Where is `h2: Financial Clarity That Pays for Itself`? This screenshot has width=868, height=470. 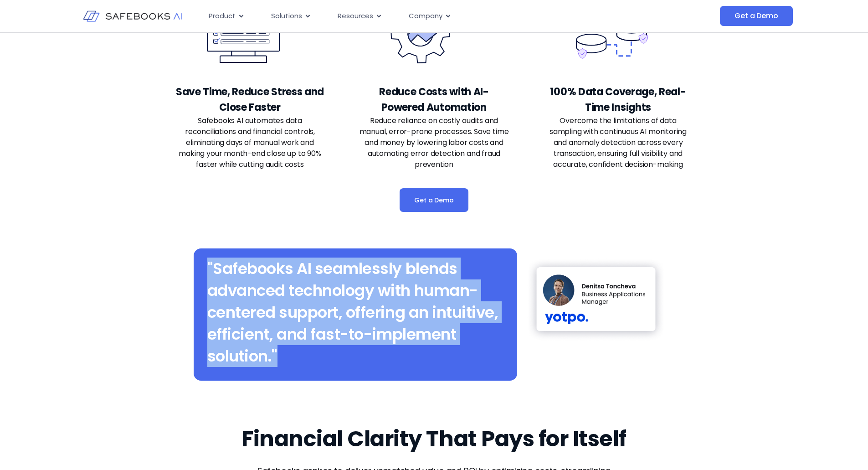
h2: Financial Clarity That Pays for Itself is located at coordinates (434, 439).